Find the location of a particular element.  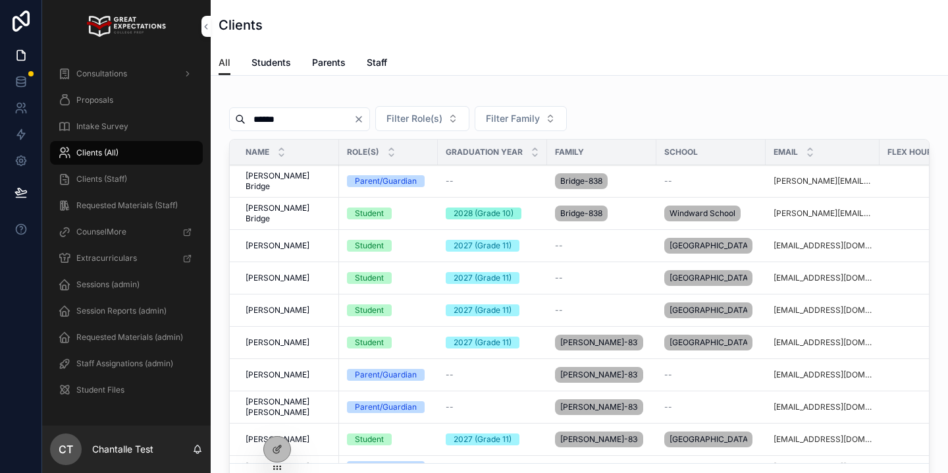

span: Proposals is located at coordinates (95, 100).